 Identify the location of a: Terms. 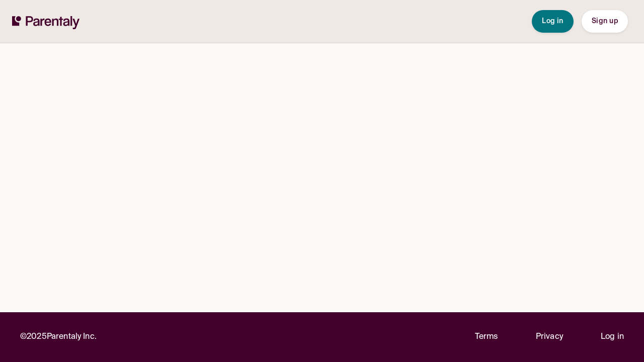
(486, 337).